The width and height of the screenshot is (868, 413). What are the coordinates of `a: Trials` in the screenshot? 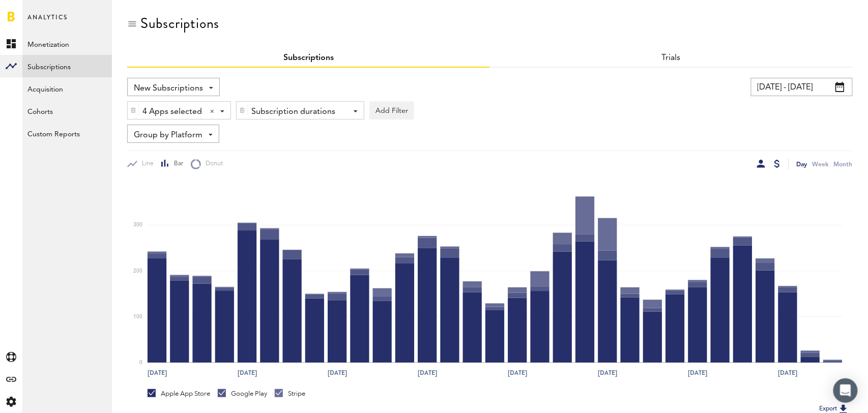 It's located at (671, 58).